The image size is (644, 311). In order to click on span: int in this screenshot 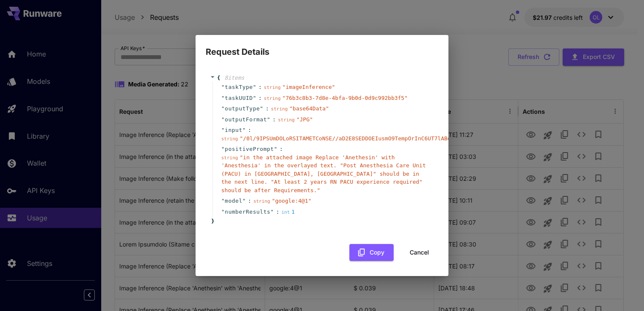, I will do `click(286, 212)`.